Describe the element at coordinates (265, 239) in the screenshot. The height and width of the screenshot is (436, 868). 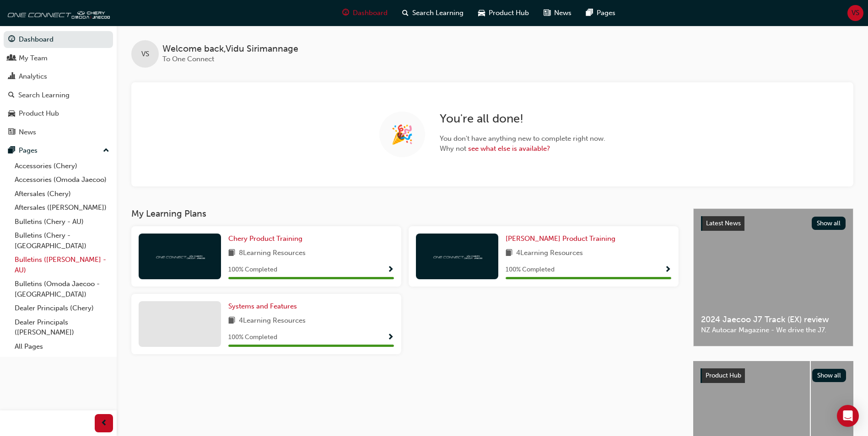
I see `span: Chery Product Training` at that location.